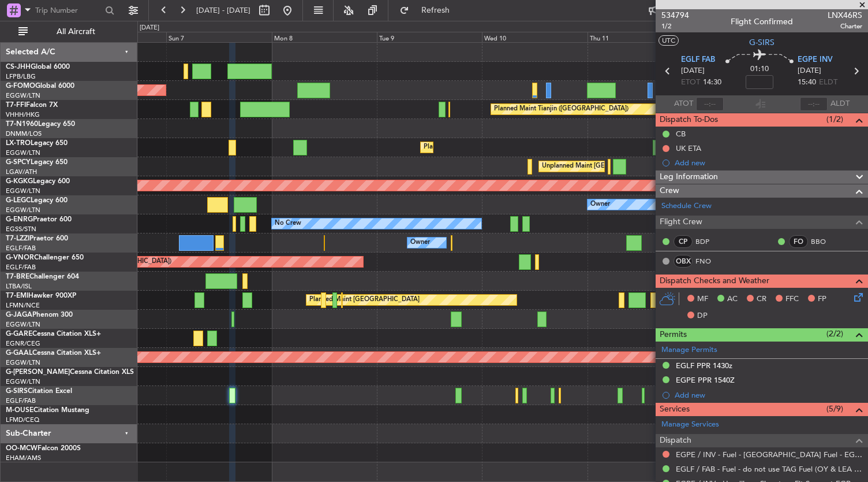  I want to click on span: T7-EMI, so click(16, 296).